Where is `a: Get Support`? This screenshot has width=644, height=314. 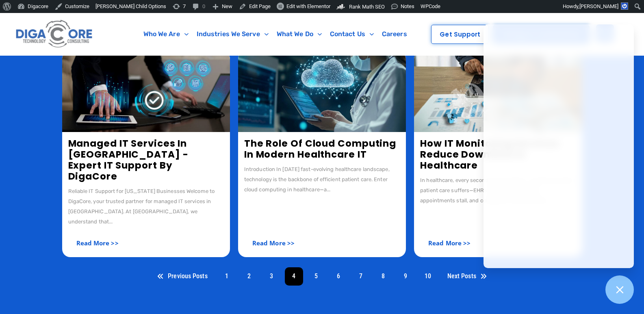
a: Get Support is located at coordinates (460, 34).